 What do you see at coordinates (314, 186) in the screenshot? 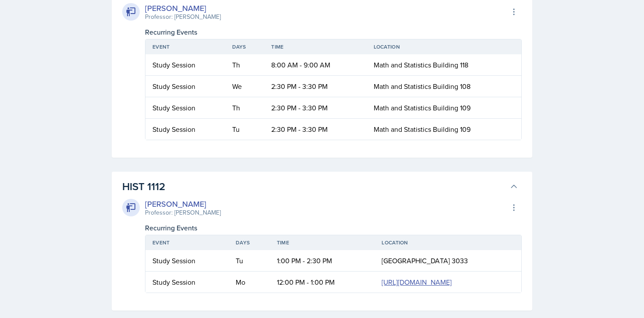
I see `h3: HIST 1112` at bounding box center [314, 186].